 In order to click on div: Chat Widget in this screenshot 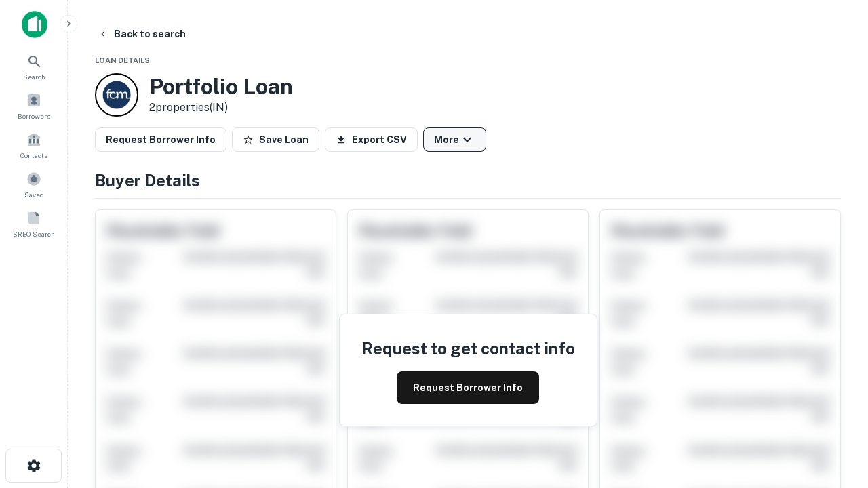, I will do `click(835, 369)`.